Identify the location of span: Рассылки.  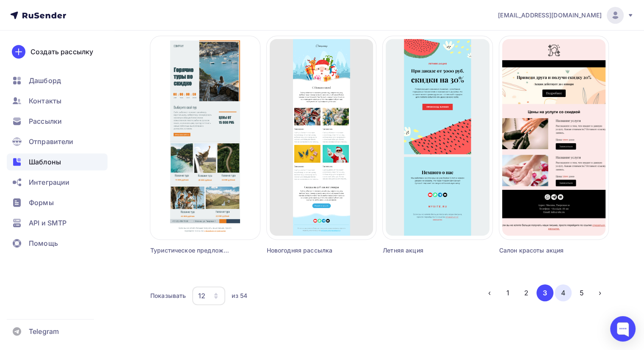
(45, 121).